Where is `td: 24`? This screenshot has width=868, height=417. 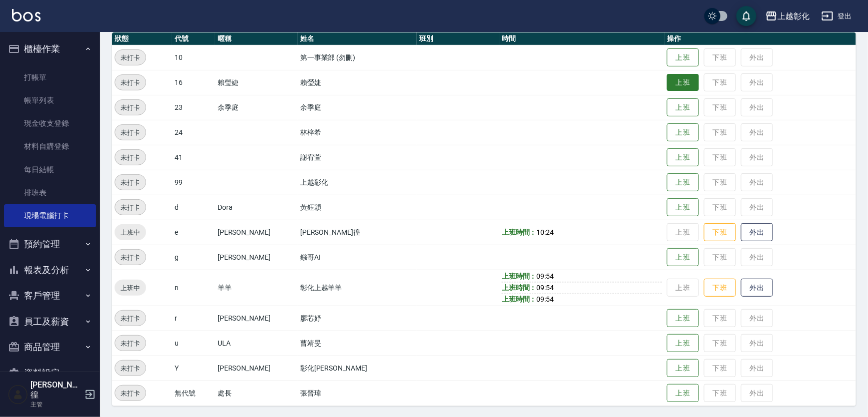 td: 24 is located at coordinates (194, 133).